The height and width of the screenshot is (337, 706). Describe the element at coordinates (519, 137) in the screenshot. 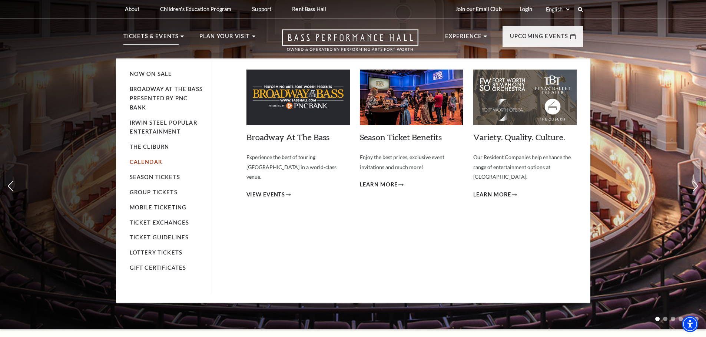

I see `a: Variety. Quality. Culture.` at that location.